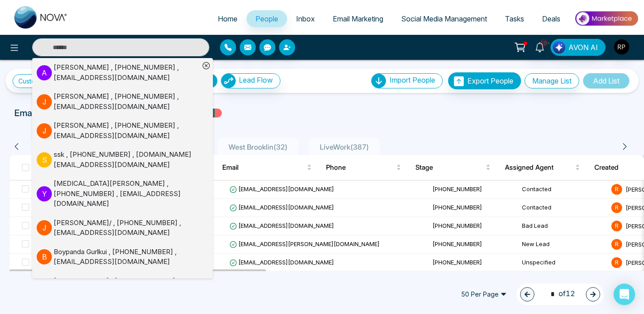 This screenshot has width=644, height=314. What do you see at coordinates (305, 19) in the screenshot?
I see `span: Inbox` at bounding box center [305, 19].